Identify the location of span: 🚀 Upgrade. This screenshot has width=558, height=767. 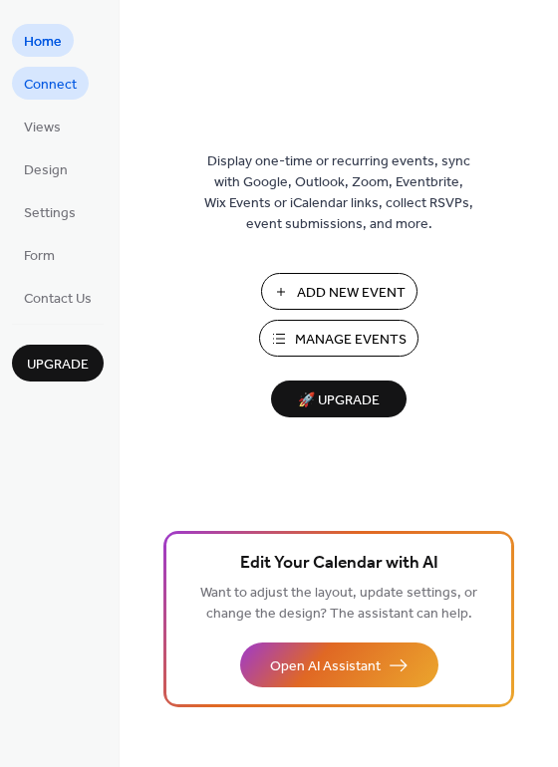
(339, 400).